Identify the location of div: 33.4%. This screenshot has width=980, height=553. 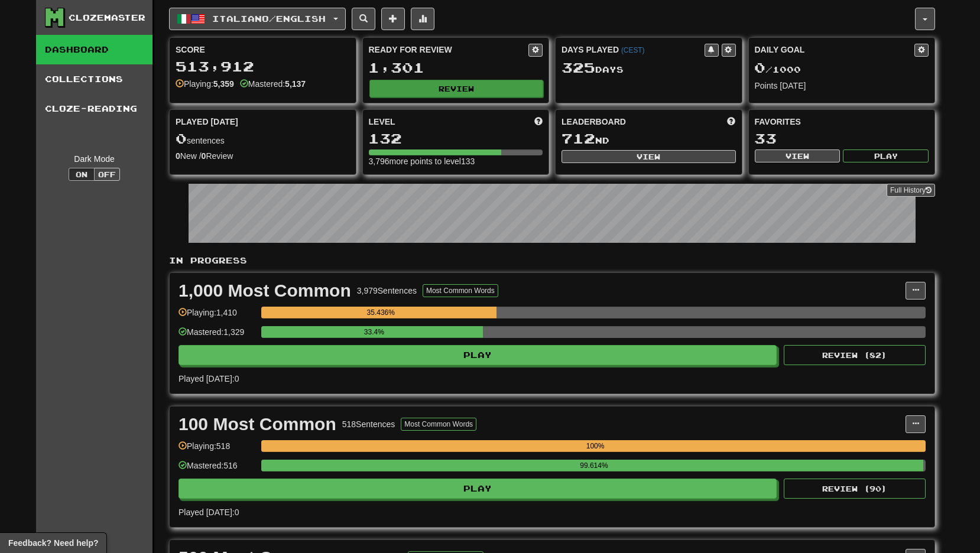
(374, 332).